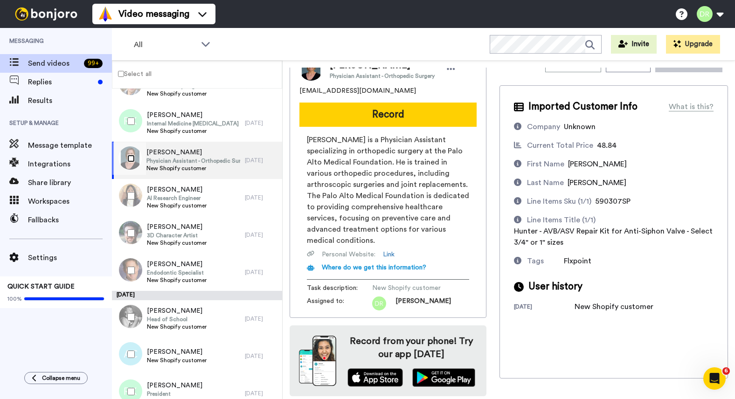 This screenshot has height=399, width=735. Describe the element at coordinates (613, 202) in the screenshot. I see `span: 590307SP` at that location.